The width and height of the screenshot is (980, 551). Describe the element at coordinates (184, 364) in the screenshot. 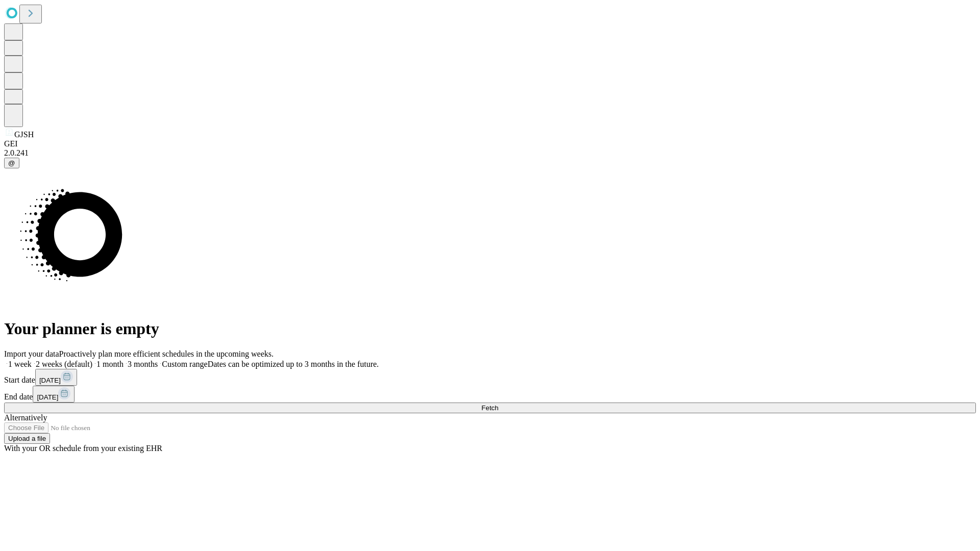

I see `span: Custom range` at that location.